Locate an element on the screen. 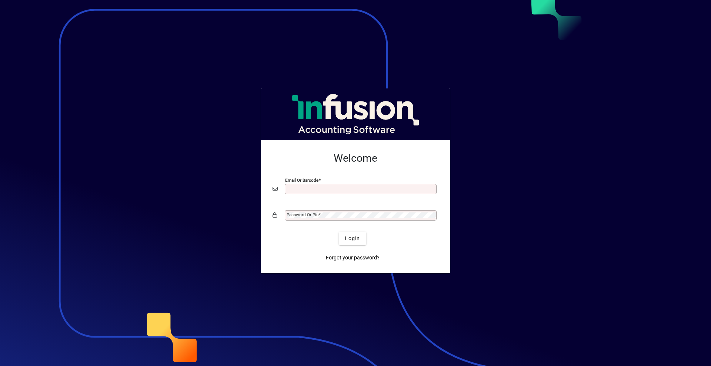  h2: Welcome is located at coordinates (355, 158).